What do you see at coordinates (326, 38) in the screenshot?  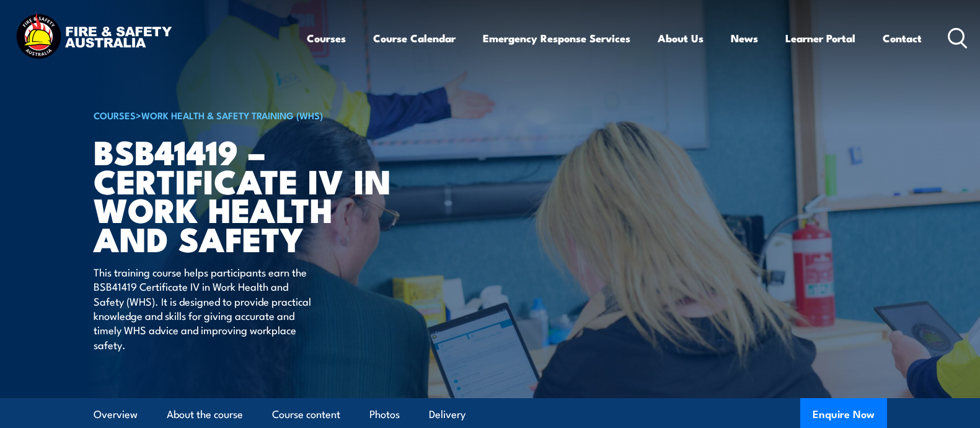 I see `a: Courses` at bounding box center [326, 38].